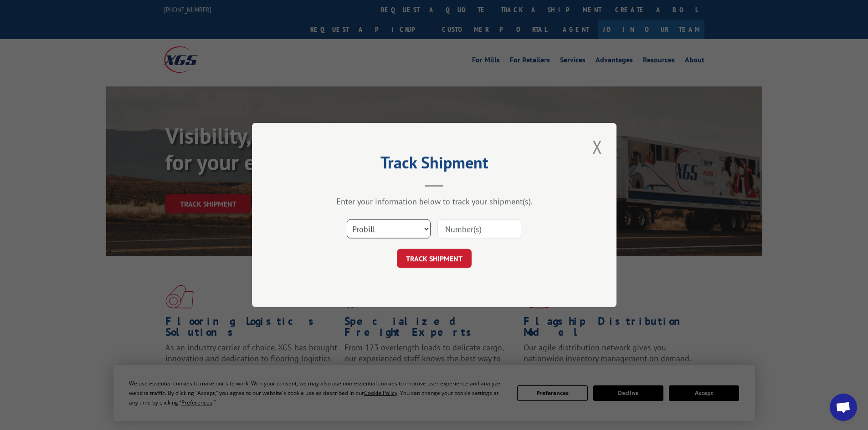 This screenshot has width=868, height=430. Describe the element at coordinates (597, 147) in the screenshot. I see `button: Close modal` at that location.